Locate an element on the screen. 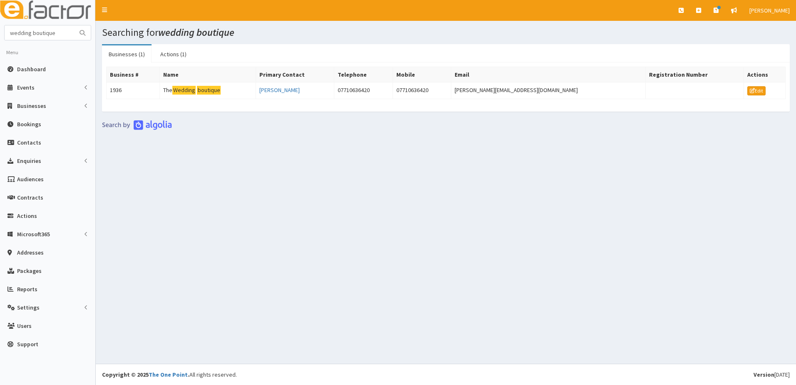 This screenshot has width=796, height=385. a: The One Point is located at coordinates (168, 374).